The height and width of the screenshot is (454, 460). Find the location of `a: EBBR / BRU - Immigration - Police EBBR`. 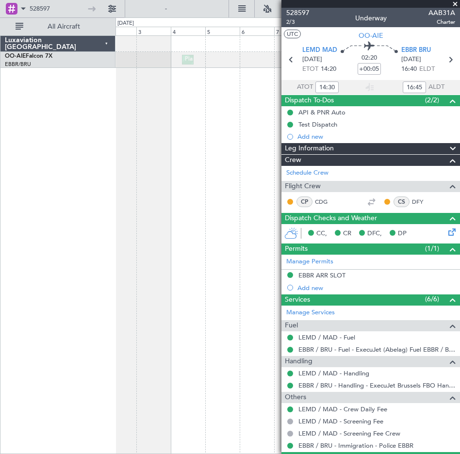

a: EBBR / BRU - Immigration - Police EBBR is located at coordinates (355, 445).